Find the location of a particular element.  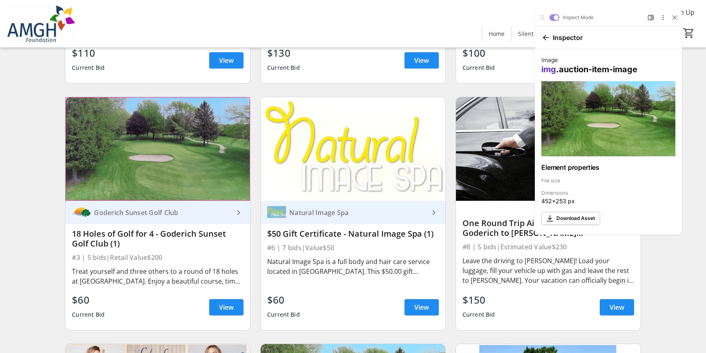

div: Goderich Sunset Golf Club is located at coordinates (162, 213).